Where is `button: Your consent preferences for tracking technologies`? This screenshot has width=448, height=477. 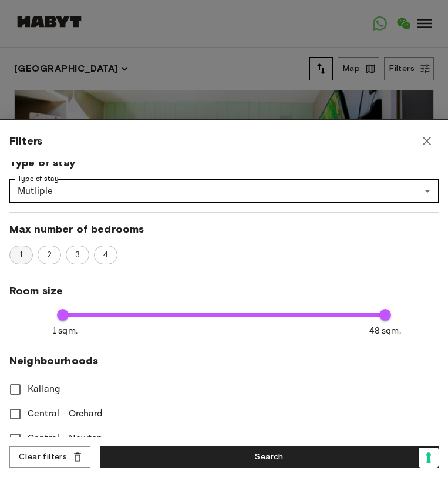
button: Your consent preferences for tracking technologies is located at coordinates (429, 458).